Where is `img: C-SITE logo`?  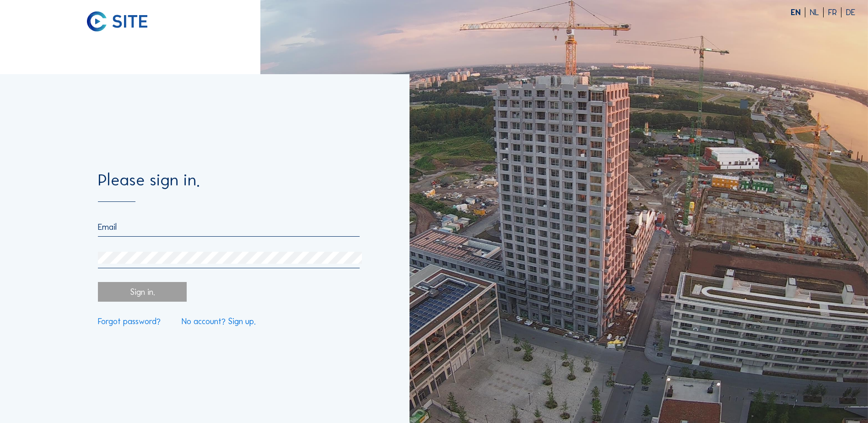
img: C-SITE logo is located at coordinates (117, 21).